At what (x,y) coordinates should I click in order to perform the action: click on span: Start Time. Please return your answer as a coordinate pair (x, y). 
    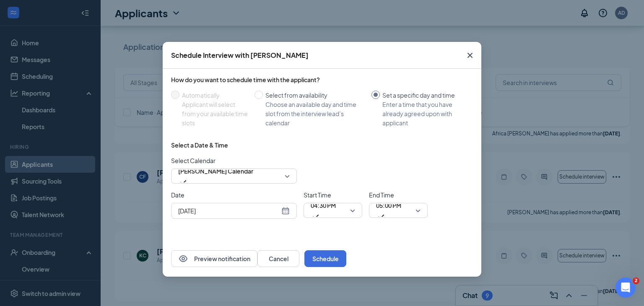
    Looking at the image, I should click on (333, 195).